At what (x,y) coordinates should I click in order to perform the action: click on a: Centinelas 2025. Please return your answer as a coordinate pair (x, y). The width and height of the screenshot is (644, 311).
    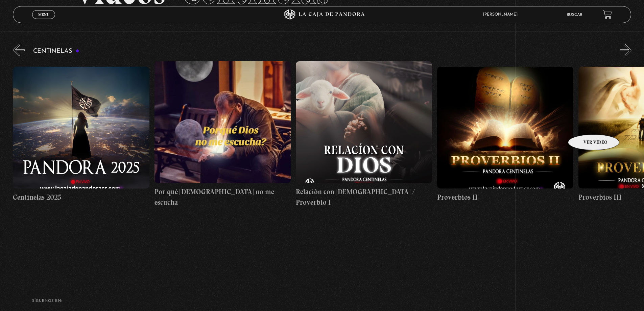
    Looking at the image, I should click on (81, 135).